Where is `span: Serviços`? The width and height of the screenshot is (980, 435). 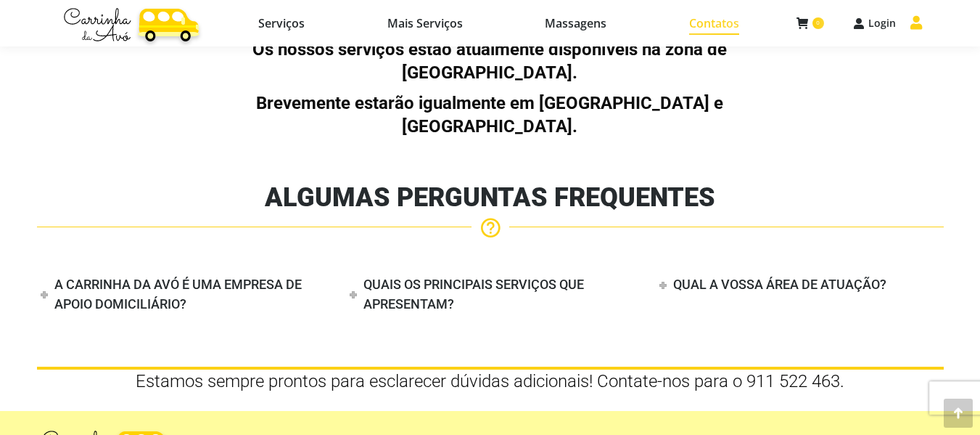
span: Serviços is located at coordinates (281, 23).